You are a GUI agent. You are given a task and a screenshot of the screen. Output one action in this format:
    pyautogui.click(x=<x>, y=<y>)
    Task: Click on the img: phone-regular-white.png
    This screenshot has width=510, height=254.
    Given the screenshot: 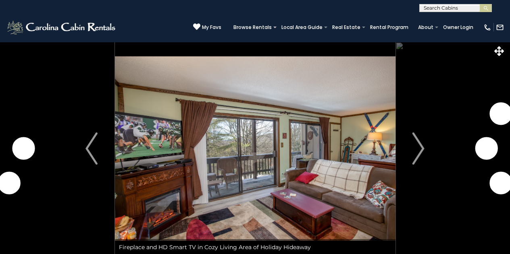 What is the action you would take?
    pyautogui.click(x=487, y=27)
    